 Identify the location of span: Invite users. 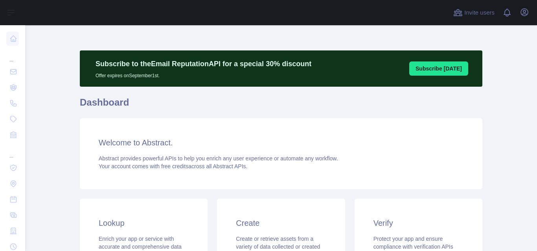
(480, 13).